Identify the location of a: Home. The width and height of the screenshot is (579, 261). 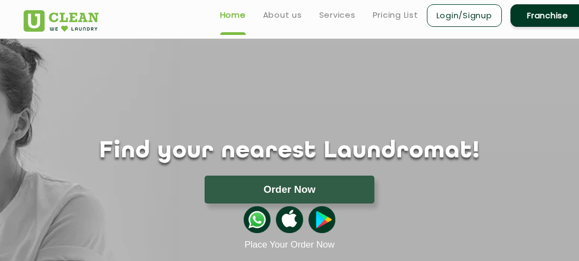
(233, 15).